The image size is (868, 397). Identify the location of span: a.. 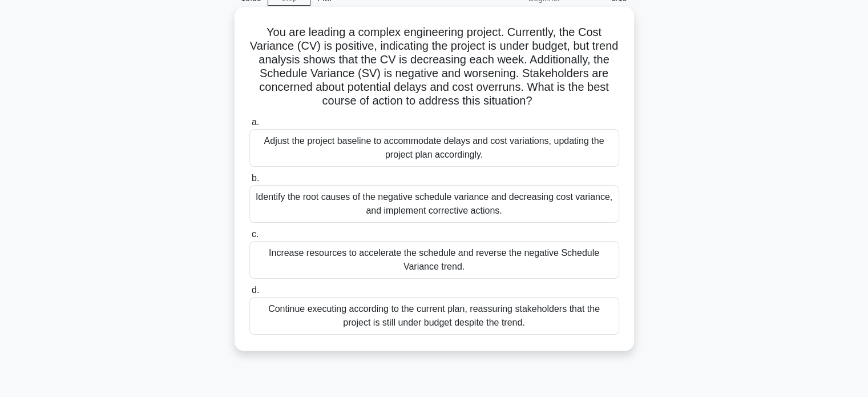
(255, 121).